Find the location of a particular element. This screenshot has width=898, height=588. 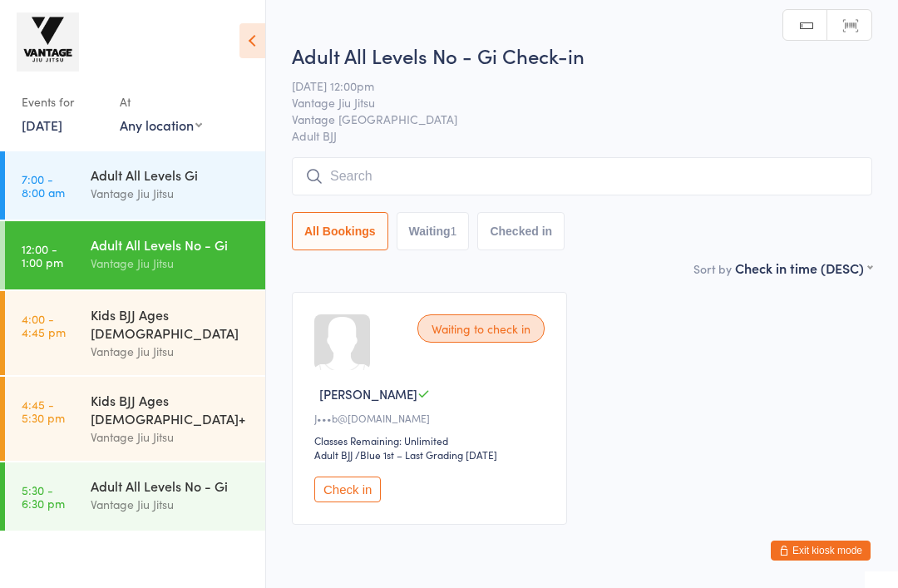

label: Sort by is located at coordinates (713, 269).